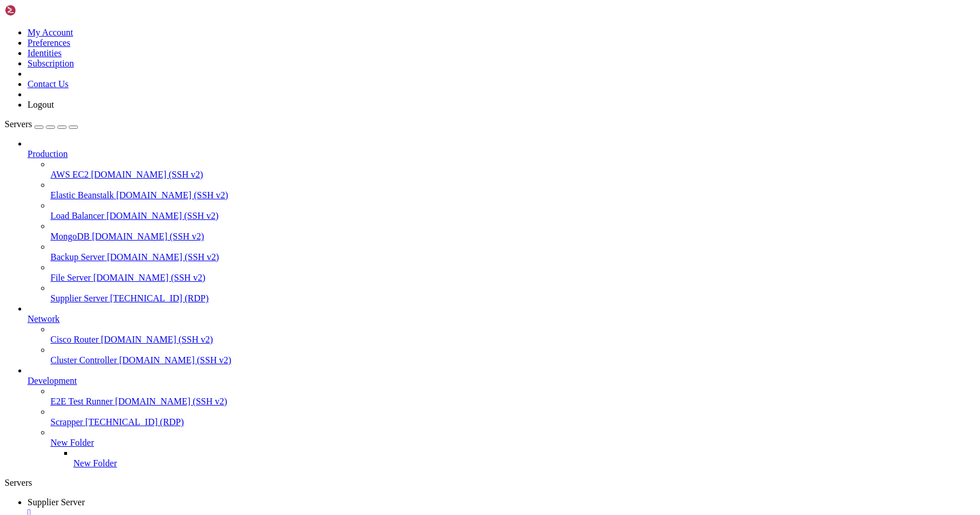  I want to click on span: Cluster Controller, so click(83, 360).